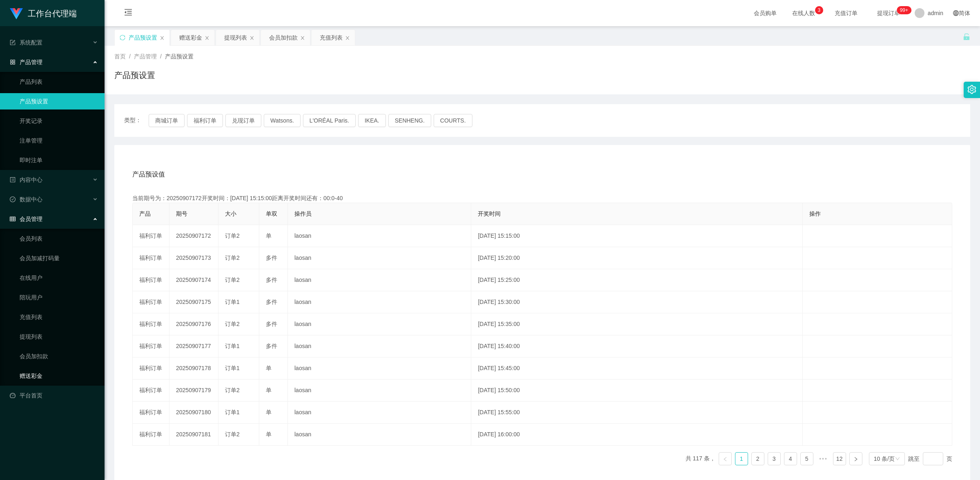  I want to click on sup: 1106, so click(904, 10).